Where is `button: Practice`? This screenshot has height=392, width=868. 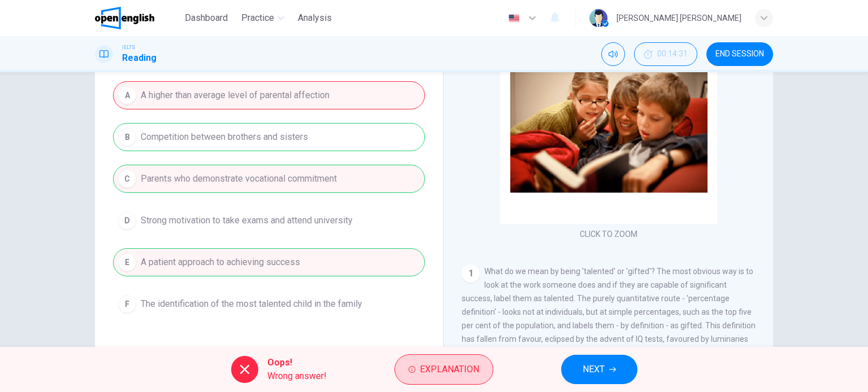 button: Practice is located at coordinates (263, 18).